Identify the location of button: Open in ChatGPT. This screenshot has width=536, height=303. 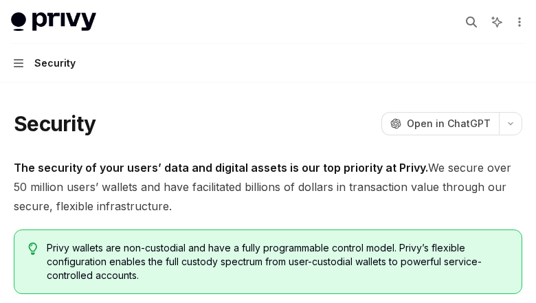
(439, 124).